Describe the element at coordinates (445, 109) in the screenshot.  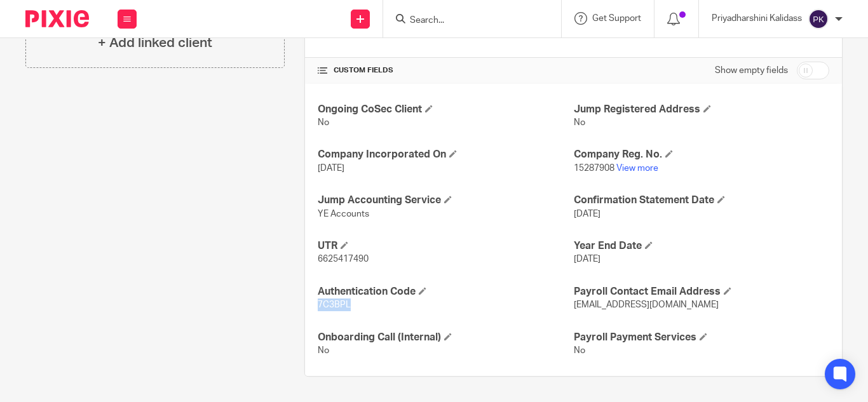
I see `h4: Ongoing CoSec Client` at that location.